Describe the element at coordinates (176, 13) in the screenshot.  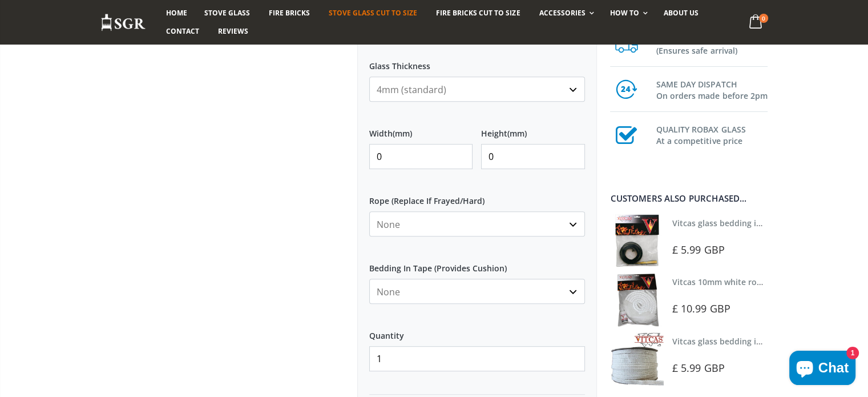
I see `a: Home` at that location.